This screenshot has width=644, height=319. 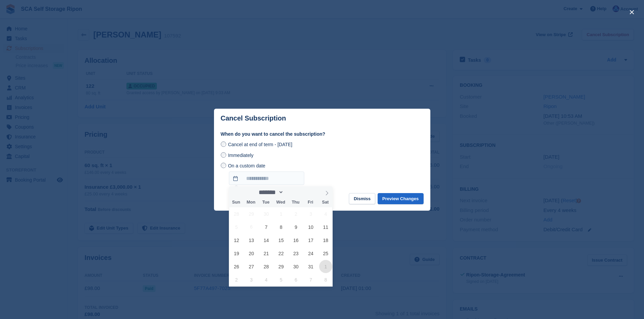 I want to click on span: October 1, 2025, so click(x=281, y=214).